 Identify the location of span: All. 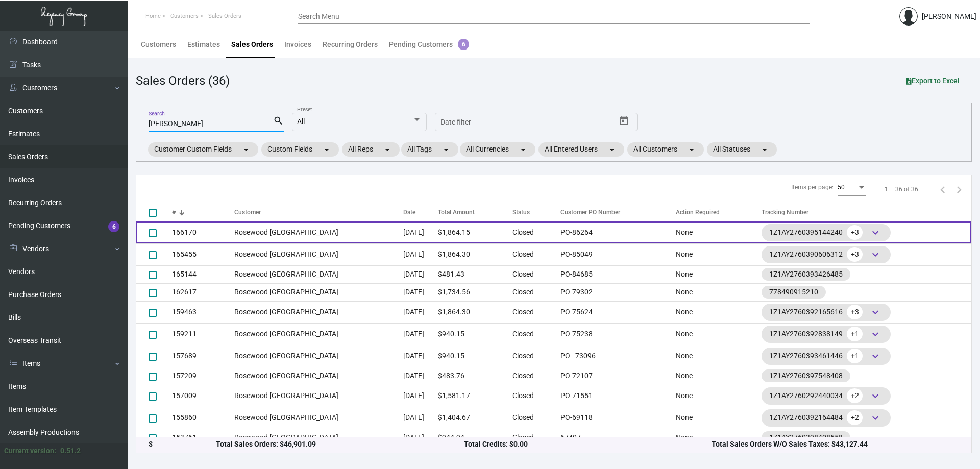
(301, 121).